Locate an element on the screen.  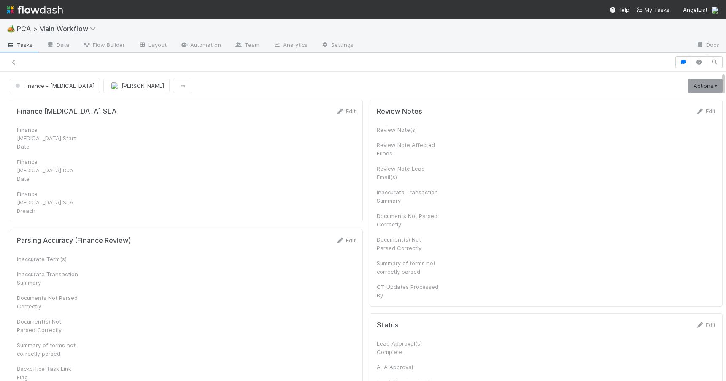
div: ALA Approval is located at coordinates (408, 367).